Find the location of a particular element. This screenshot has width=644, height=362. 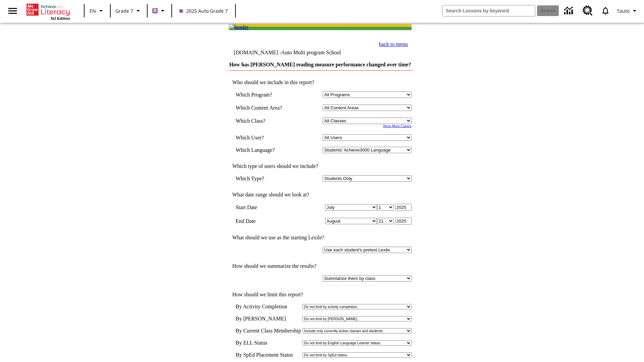

td: By Current Class Membership is located at coordinates (268, 331).